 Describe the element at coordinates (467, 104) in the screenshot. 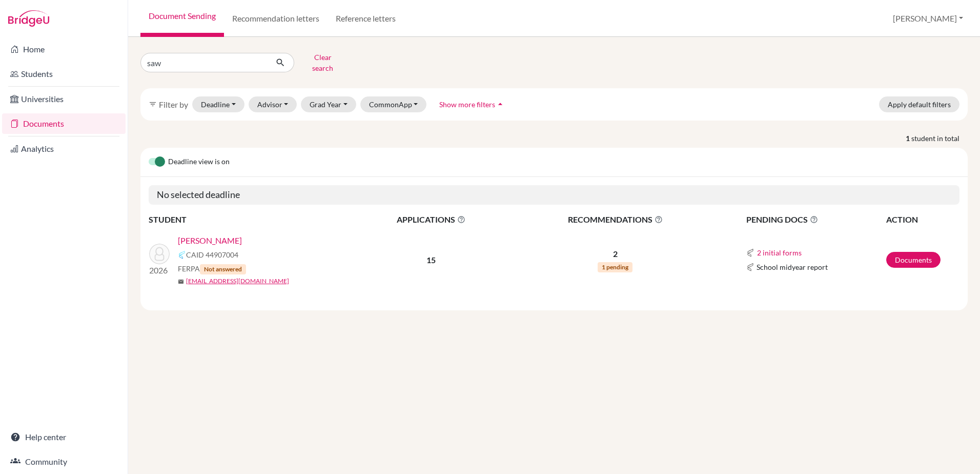

I see `span: Show more filters` at that location.